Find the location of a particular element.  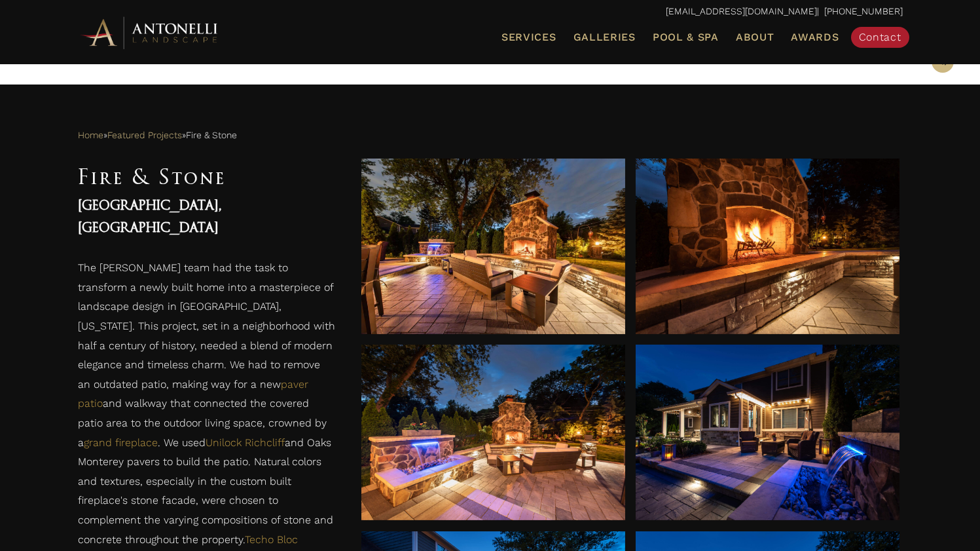

span: Galleries is located at coordinates (604, 37).